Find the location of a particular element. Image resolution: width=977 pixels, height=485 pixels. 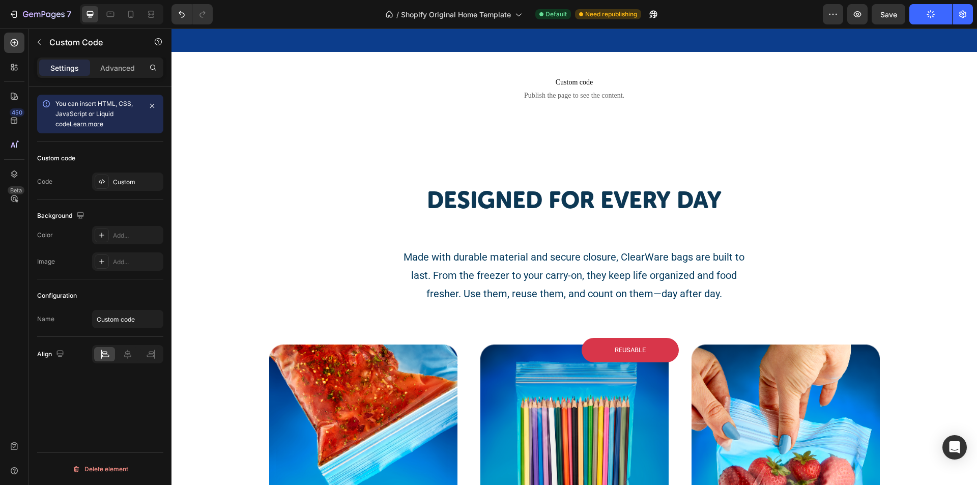

div: 450 is located at coordinates (17, 112).